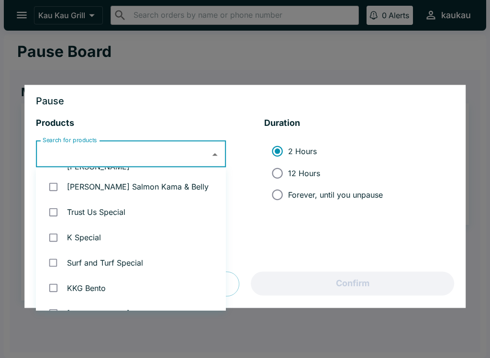 This screenshot has height=358, width=490. Describe the element at coordinates (304, 173) in the screenshot. I see `span: 12 Hours` at that location.